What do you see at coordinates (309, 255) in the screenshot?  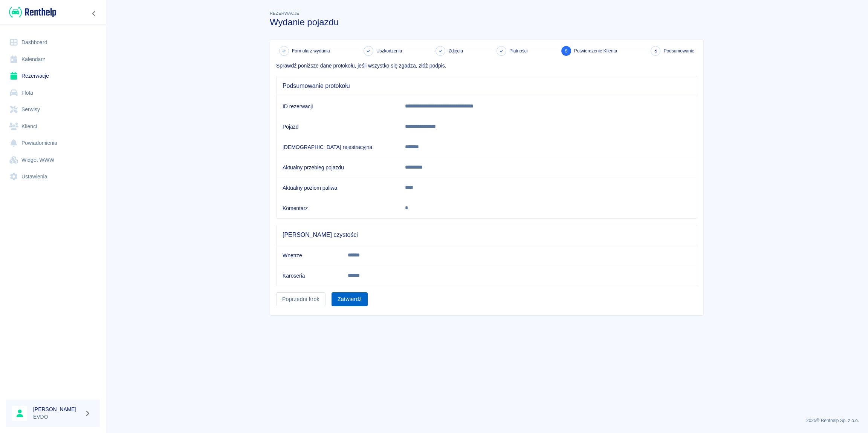 I see `h6: Wnętrze` at bounding box center [309, 255].